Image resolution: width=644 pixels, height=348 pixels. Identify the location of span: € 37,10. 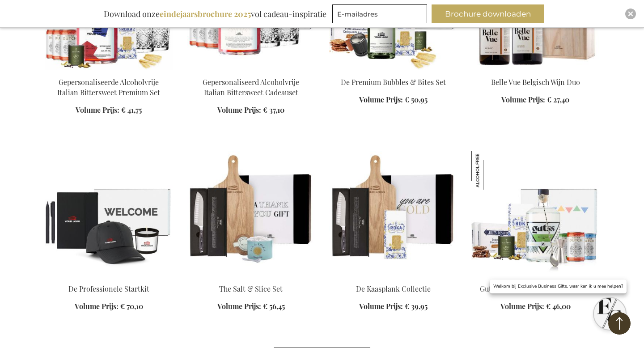
(274, 109).